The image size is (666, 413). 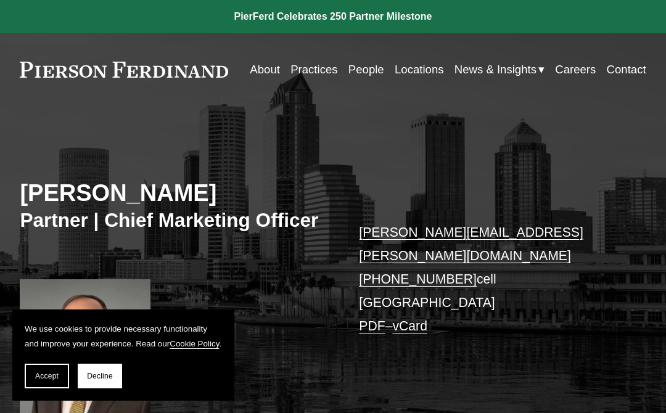 I want to click on a: PDF, so click(x=372, y=326).